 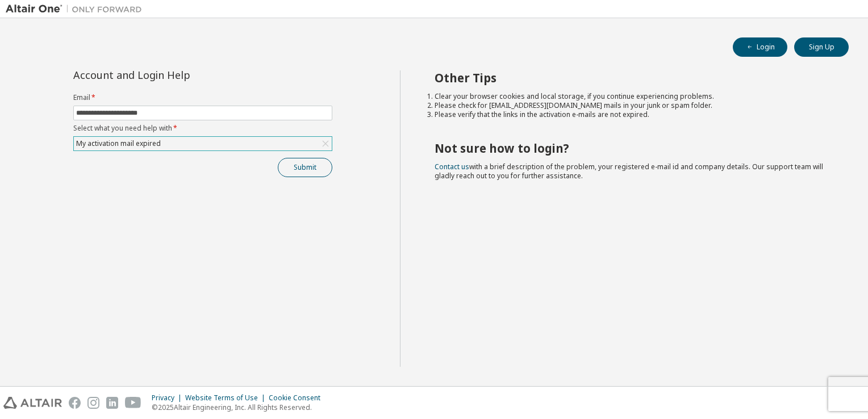 What do you see at coordinates (133, 402) in the screenshot?
I see `img: youtube.svg` at bounding box center [133, 402].